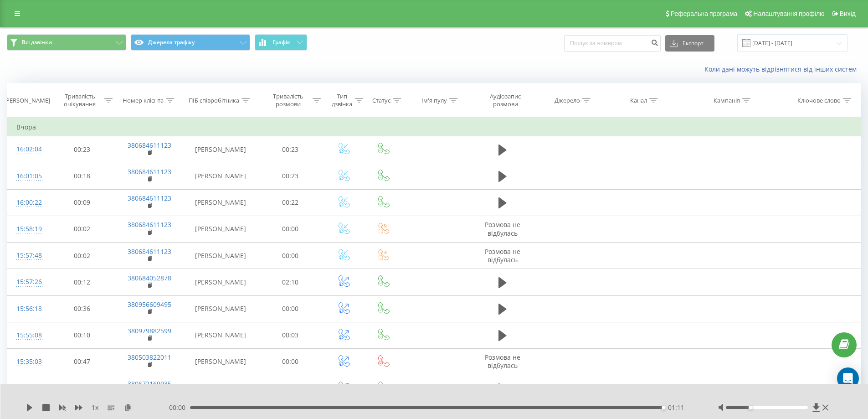 The image size is (868, 419). I want to click on div: Кампанія, so click(727, 100).